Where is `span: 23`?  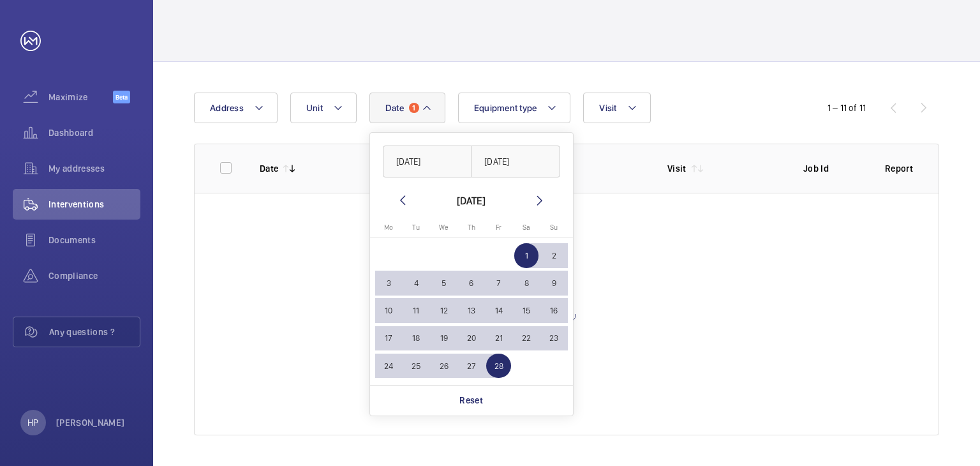 span: 23 is located at coordinates (554, 338).